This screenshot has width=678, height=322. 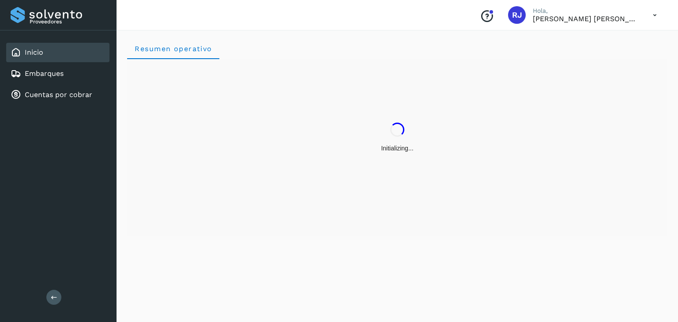 I want to click on div: Cuentas por cobrar, so click(x=58, y=95).